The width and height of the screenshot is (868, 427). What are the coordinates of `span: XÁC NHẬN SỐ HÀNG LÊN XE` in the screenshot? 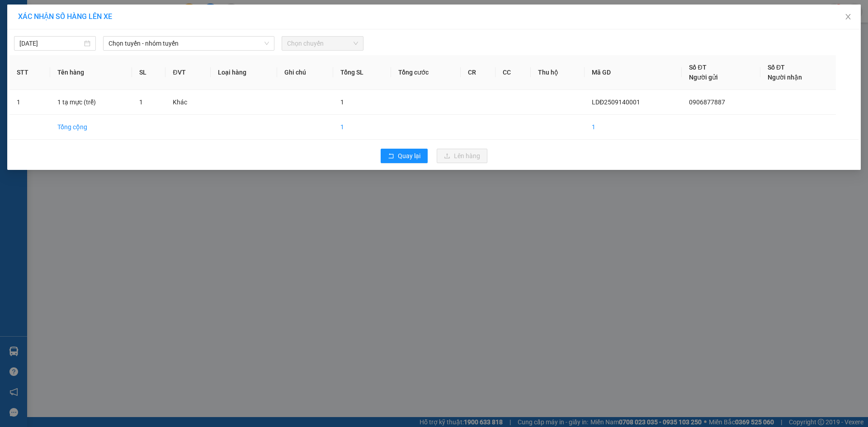 It's located at (65, 17).